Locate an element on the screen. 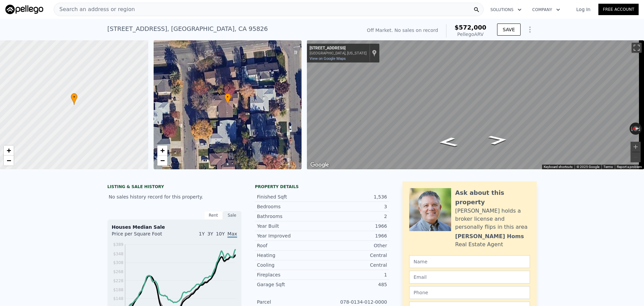  tspan: $389 is located at coordinates (118, 245).